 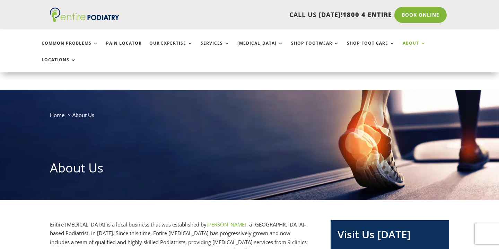 What do you see at coordinates (57, 115) in the screenshot?
I see `a: Home` at bounding box center [57, 115].